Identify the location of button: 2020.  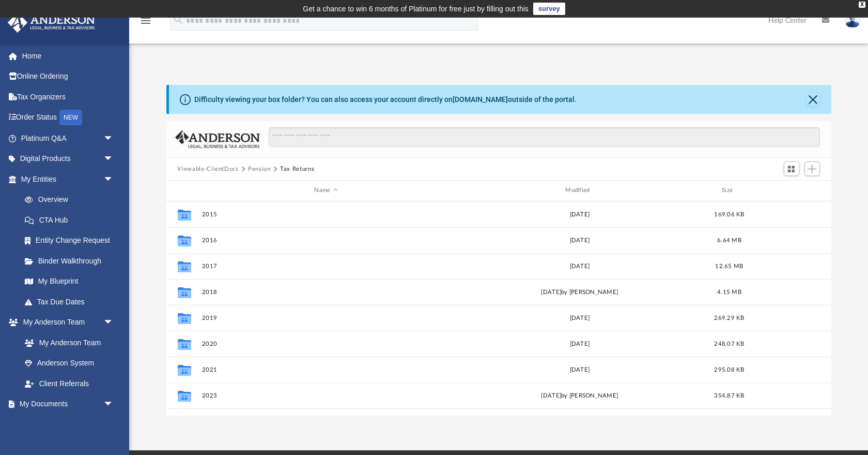
(326, 344).